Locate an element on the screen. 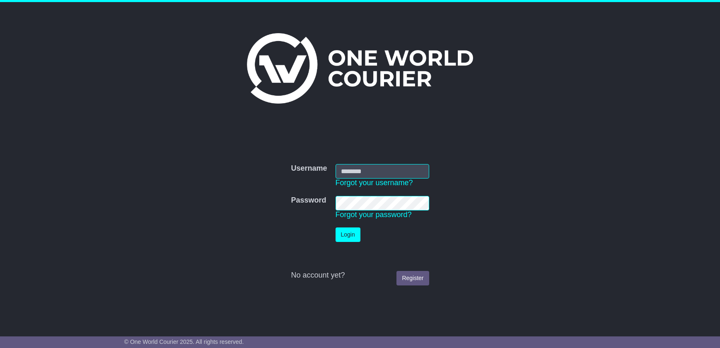 The height and width of the screenshot is (348, 720). span: © One World Courier 2025. All rights reserved. is located at coordinates (184, 342).